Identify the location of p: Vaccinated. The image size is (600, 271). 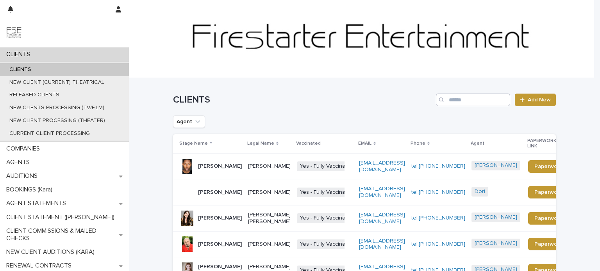
(308, 144).